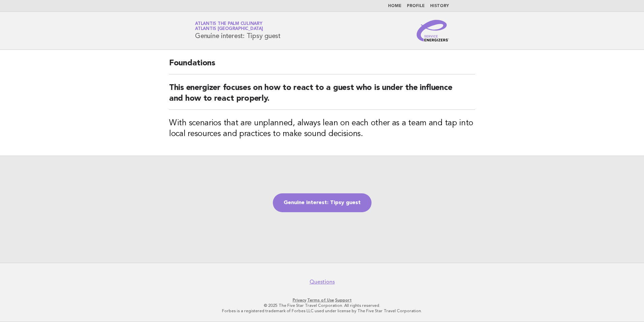 The width and height of the screenshot is (644, 322). What do you see at coordinates (238, 30) in the screenshot?
I see `h1: Genuine interest: Tipsy guest` at bounding box center [238, 30].